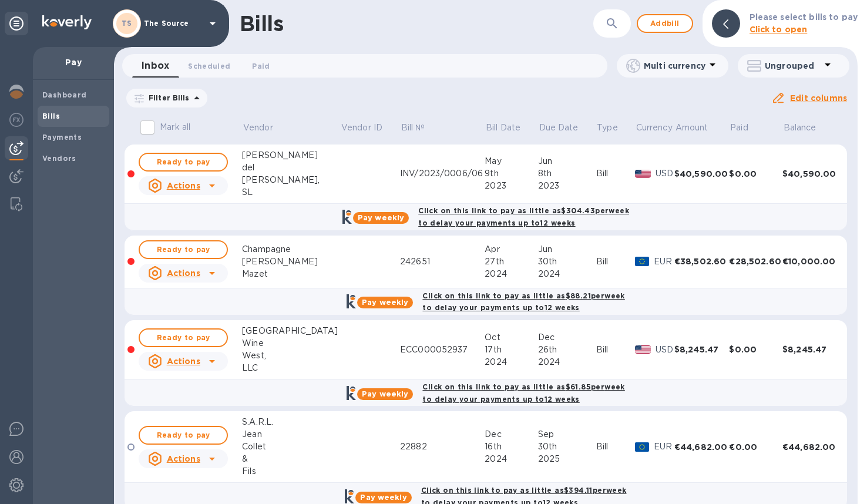 This screenshot has height=504, width=867. What do you see at coordinates (59, 158) in the screenshot?
I see `b: Vendors` at bounding box center [59, 158].